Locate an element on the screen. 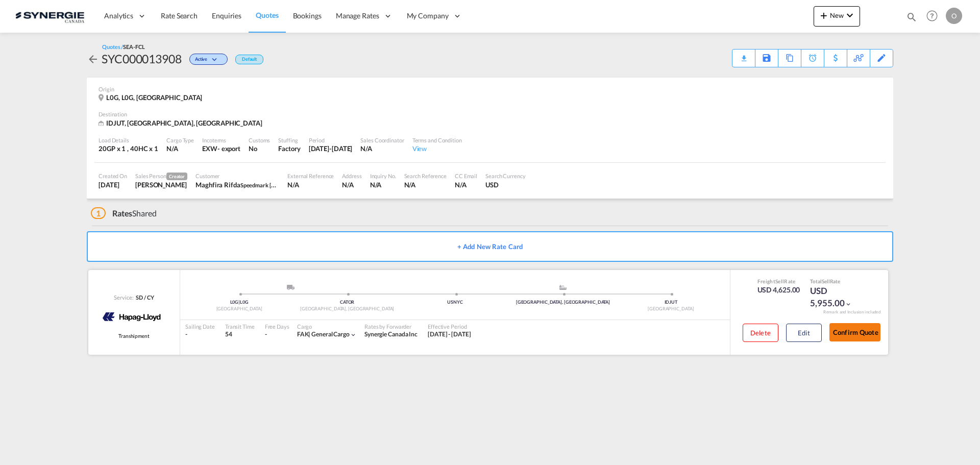 This screenshot has height=465, width=980. img: HAPAG LLOYD is located at coordinates (134, 317).